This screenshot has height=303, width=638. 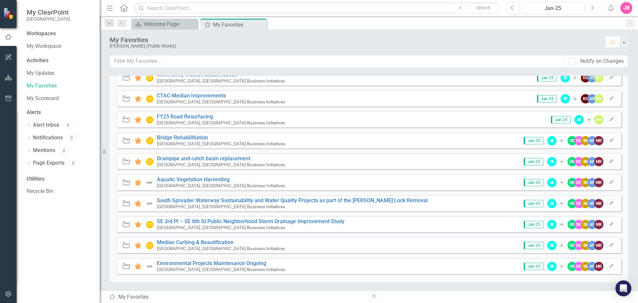 What do you see at coordinates (60, 98) in the screenshot?
I see `a: My Scorecard` at bounding box center [60, 98].